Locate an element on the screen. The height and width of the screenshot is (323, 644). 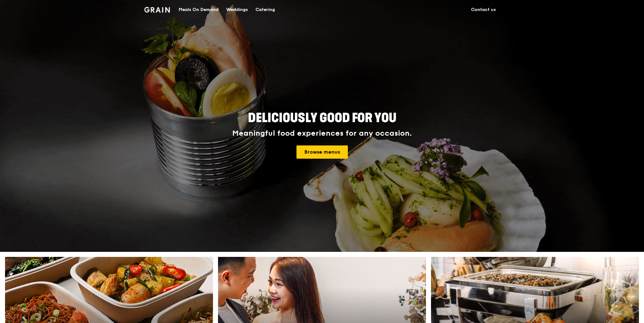
a: Browse menus is located at coordinates (322, 152).